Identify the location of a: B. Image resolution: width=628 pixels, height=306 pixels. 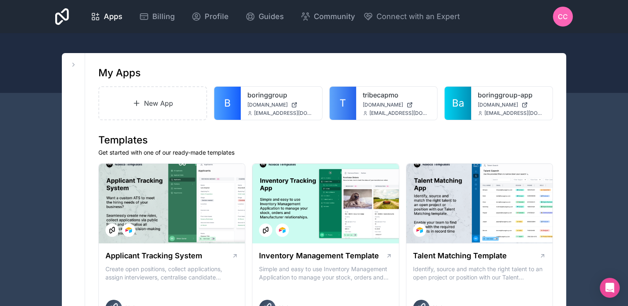
(227, 103).